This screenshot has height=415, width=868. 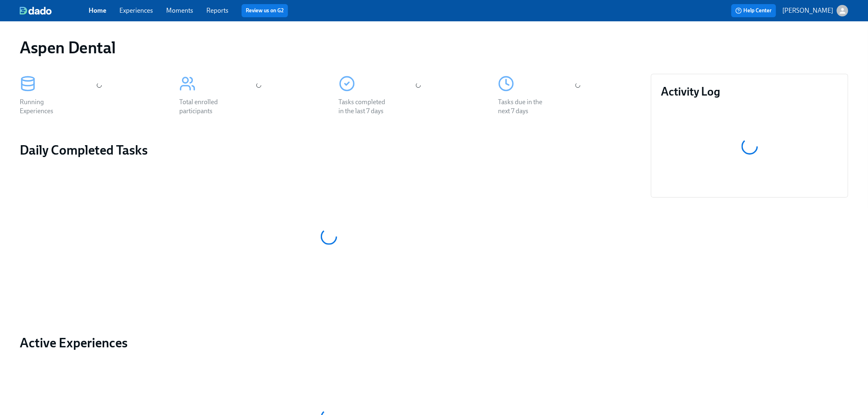 What do you see at coordinates (68, 48) in the screenshot?
I see `h1: Aspen Dental` at bounding box center [68, 48].